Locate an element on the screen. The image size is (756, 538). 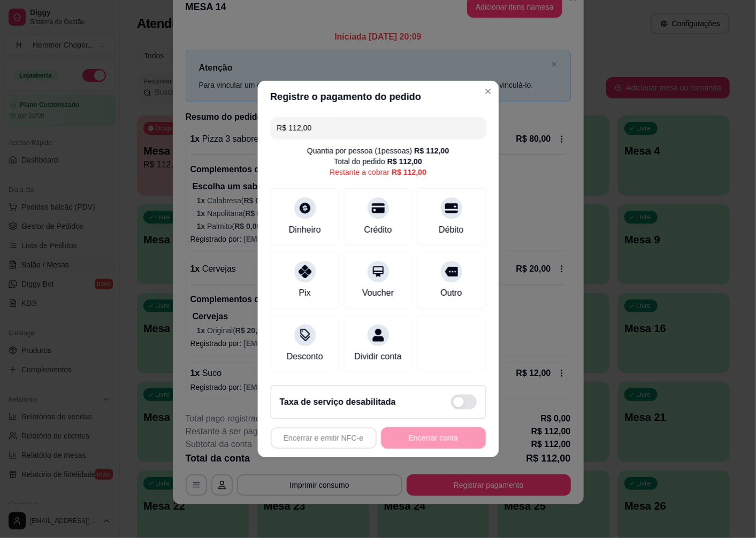
div: Desconto is located at coordinates (306, 357).